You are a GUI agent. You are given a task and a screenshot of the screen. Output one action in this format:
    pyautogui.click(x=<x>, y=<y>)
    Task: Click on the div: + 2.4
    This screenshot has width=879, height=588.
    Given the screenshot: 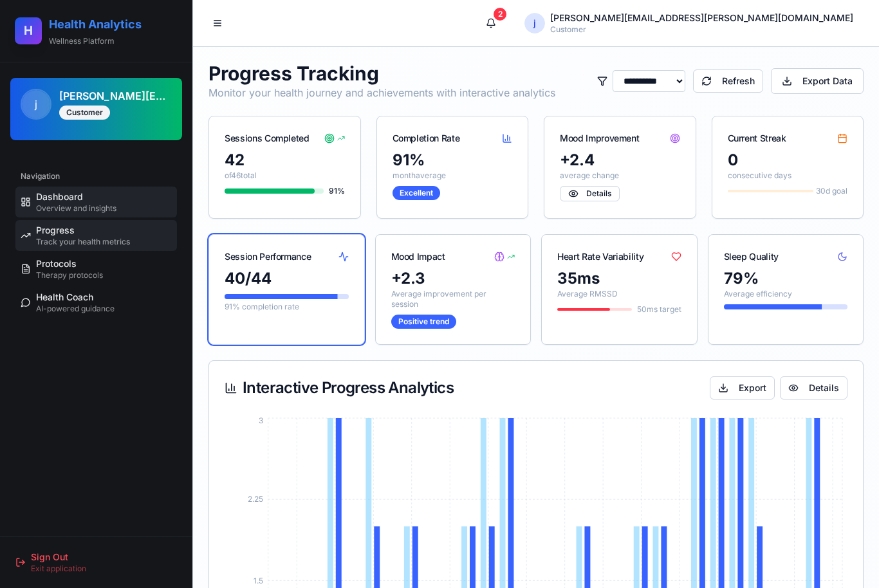 What is the action you would take?
    pyautogui.click(x=620, y=160)
    